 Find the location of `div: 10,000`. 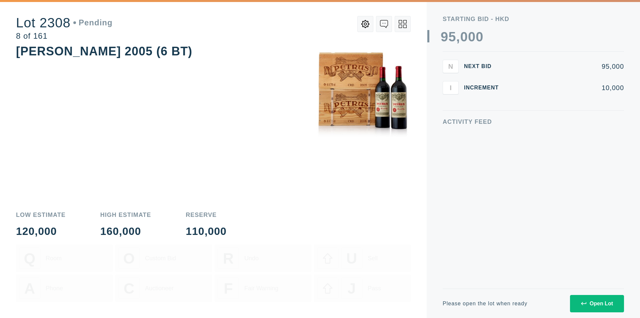

div: 10,000 is located at coordinates (567, 88).